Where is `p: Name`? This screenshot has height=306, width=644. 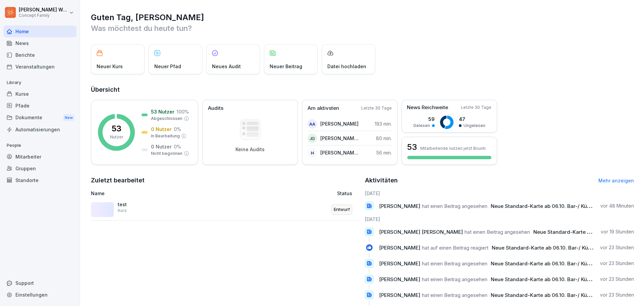 p: Name is located at coordinates (175, 193).